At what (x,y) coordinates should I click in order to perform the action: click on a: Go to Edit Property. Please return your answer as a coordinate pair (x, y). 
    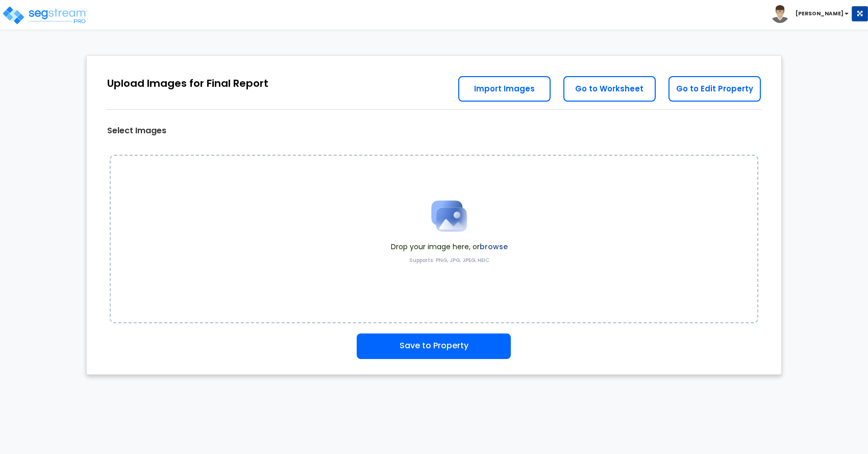
    Looking at the image, I should click on (714, 89).